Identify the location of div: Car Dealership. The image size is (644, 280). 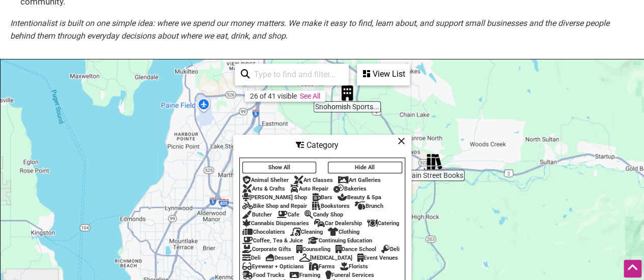
(338, 223).